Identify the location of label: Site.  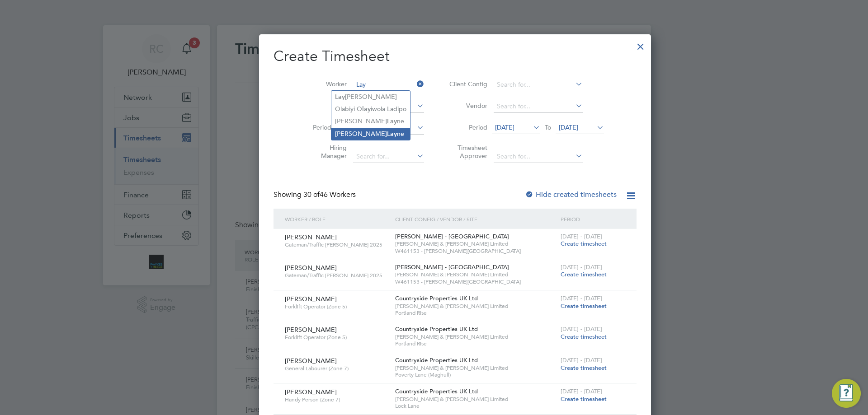
(326, 106).